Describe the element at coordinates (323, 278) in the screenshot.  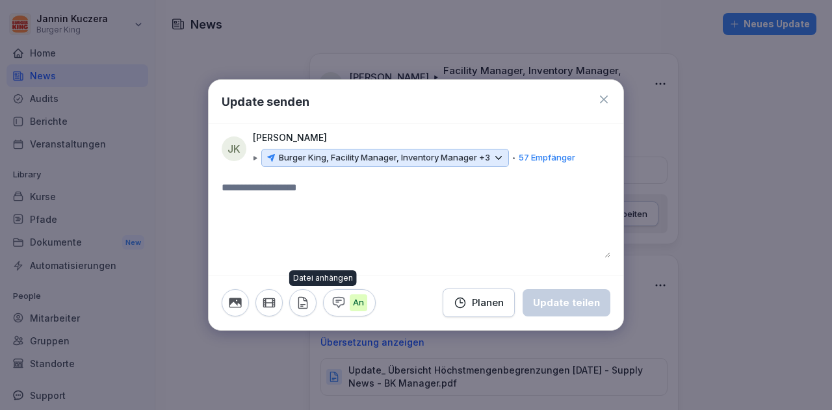
I see `p: Datei anhängen` at that location.